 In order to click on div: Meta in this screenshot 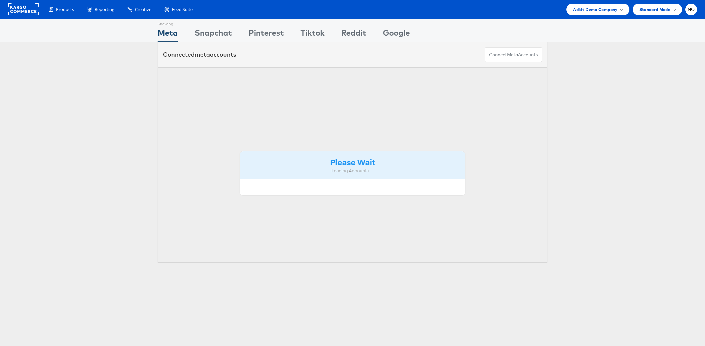, I will do `click(168, 34)`.